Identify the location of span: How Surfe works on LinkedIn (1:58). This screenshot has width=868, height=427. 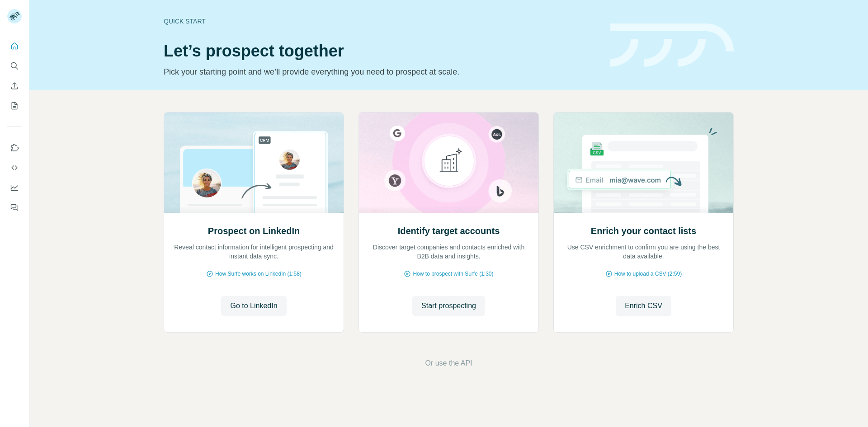
(258, 274).